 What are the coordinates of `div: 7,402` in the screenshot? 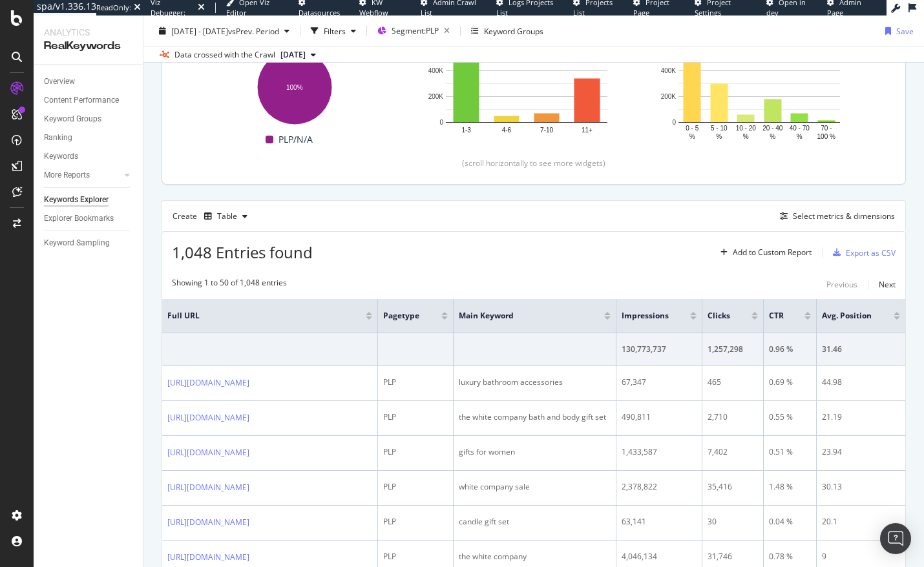 It's located at (733, 452).